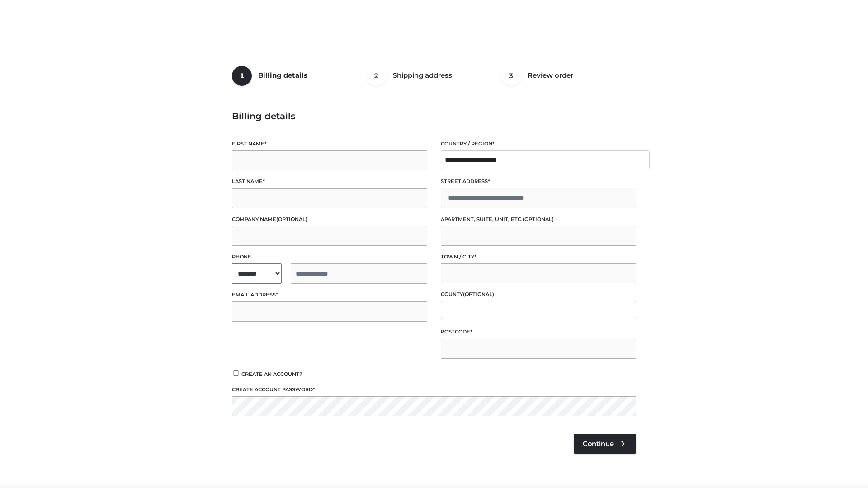 The width and height of the screenshot is (868, 488). Describe the element at coordinates (236, 372) in the screenshot. I see `input: Create an account?` at that location.